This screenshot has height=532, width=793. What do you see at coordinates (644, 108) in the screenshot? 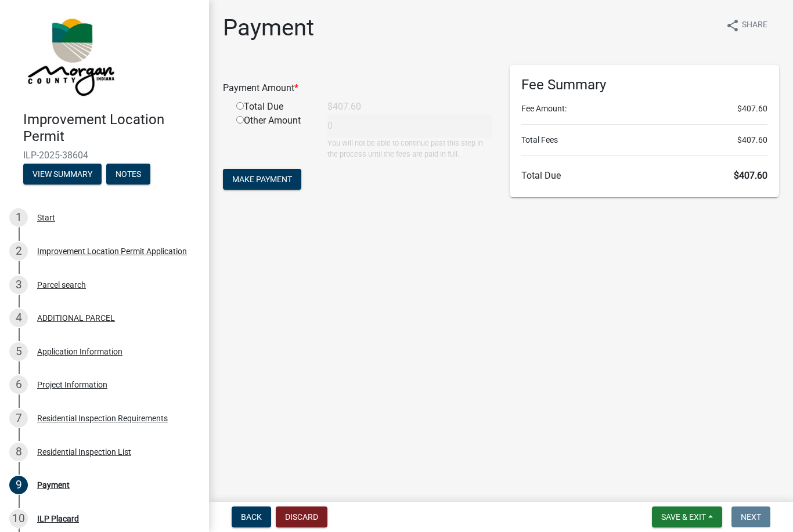
I see `li: Fee Amount:` at bounding box center [644, 108].